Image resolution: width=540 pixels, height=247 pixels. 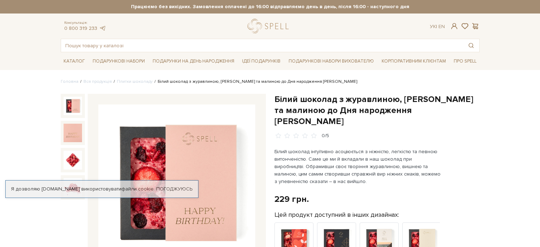 I want to click on a: Корпоративним клієнтам, so click(x=413, y=61).